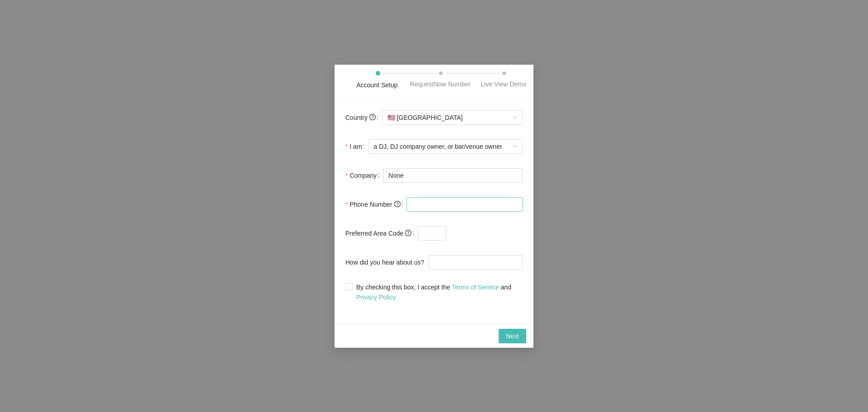 This screenshot has height=412, width=868. Describe the element at coordinates (512, 336) in the screenshot. I see `span: Next` at that location.